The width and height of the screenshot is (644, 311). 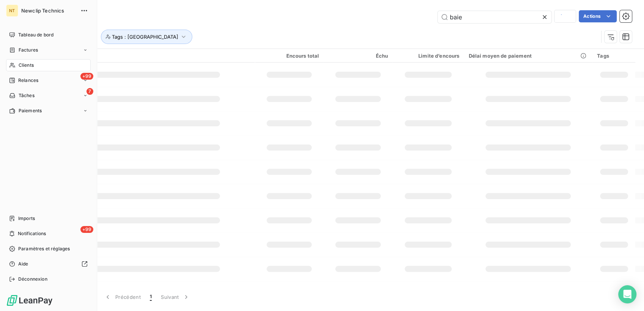 What do you see at coordinates (122, 297) in the screenshot?
I see `button: Précédent` at bounding box center [122, 297].